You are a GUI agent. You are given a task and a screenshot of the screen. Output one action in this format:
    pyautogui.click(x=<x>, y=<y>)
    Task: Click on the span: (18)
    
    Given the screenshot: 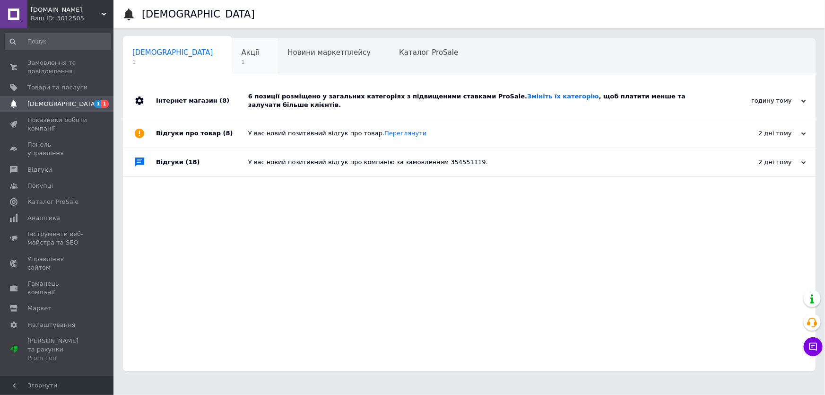 What is the action you would take?
    pyautogui.click(x=193, y=162)
    